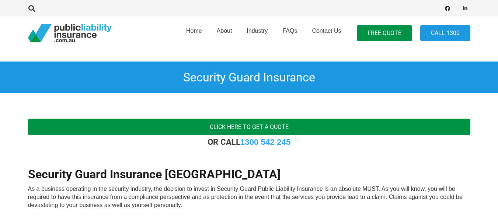  I want to click on a: Home, so click(194, 33).